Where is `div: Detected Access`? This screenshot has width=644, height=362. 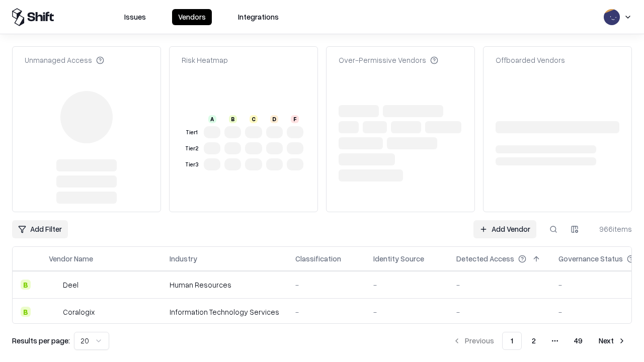 div: Detected Access is located at coordinates (485, 259).